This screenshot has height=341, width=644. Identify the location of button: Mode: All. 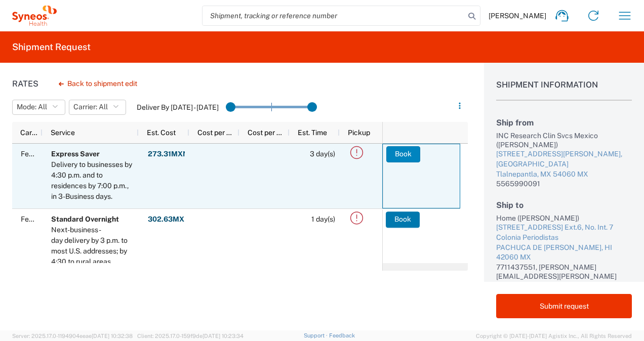
(38, 107).